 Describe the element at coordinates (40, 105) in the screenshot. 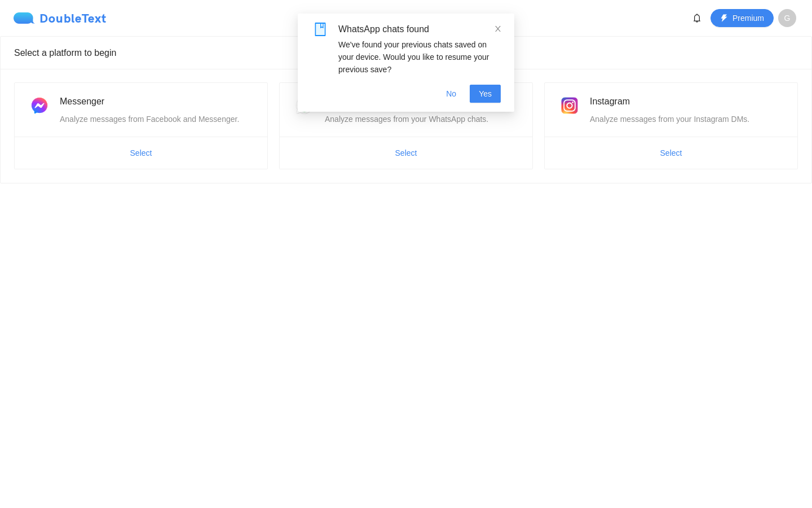

I see `img: messenger.png` at that location.